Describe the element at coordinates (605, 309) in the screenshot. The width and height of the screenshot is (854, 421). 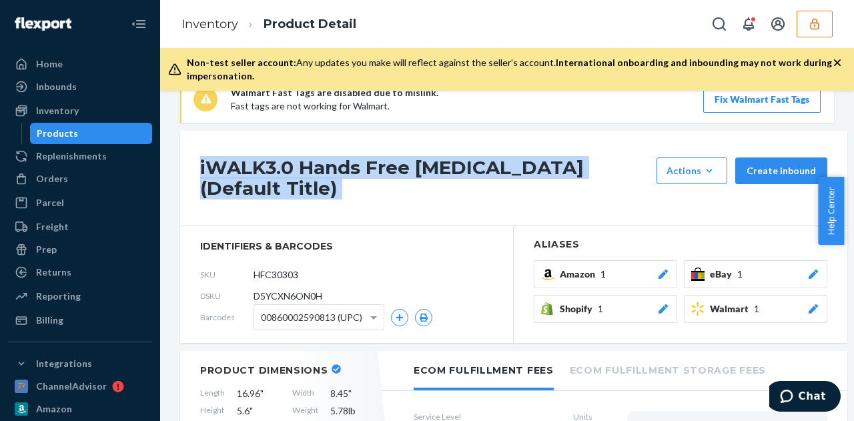
I see `button: Shopify1` at that location.